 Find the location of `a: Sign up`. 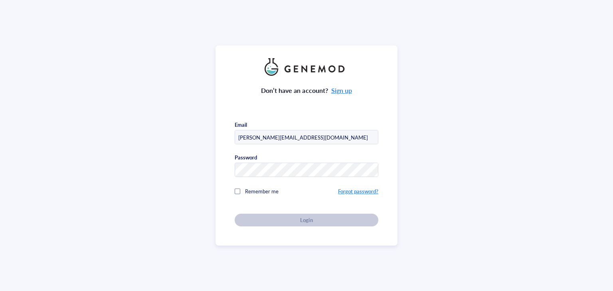

a: Sign up is located at coordinates (342, 90).